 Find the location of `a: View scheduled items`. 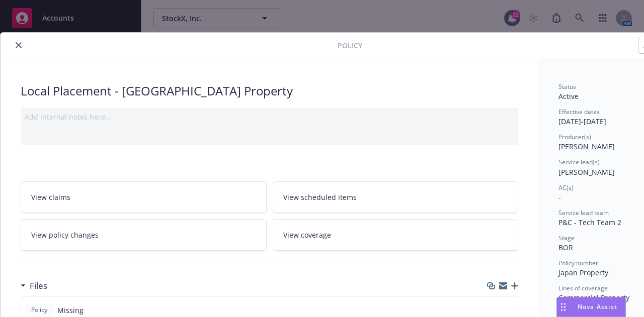

a: View scheduled items is located at coordinates (396, 197).